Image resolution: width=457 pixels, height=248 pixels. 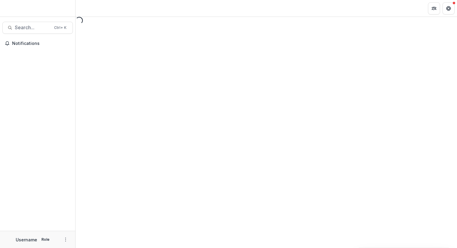 What do you see at coordinates (41, 43) in the screenshot?
I see `span: Notifications` at bounding box center [41, 43].